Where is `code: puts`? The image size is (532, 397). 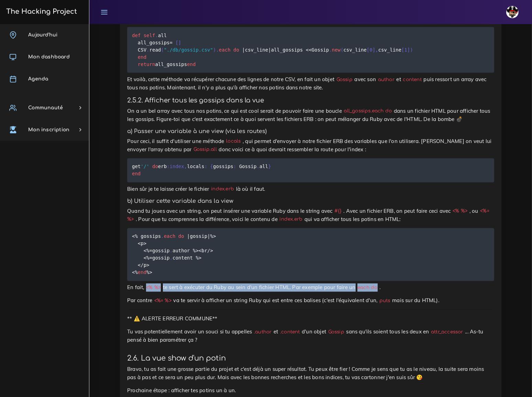 code: puts is located at coordinates (385, 301).